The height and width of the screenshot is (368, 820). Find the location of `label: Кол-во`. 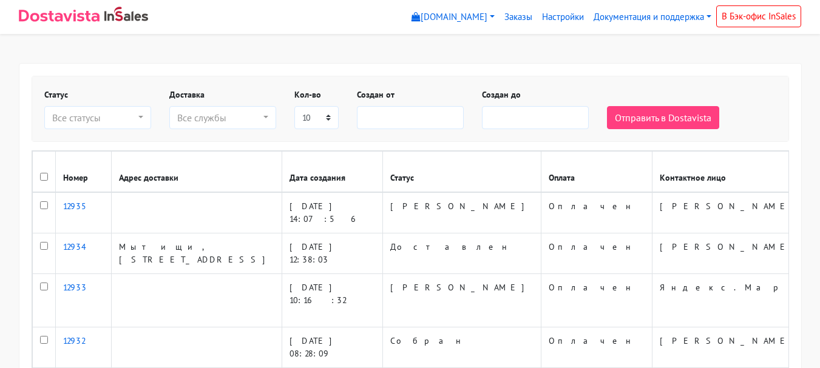

label: Кол-во is located at coordinates (308, 95).